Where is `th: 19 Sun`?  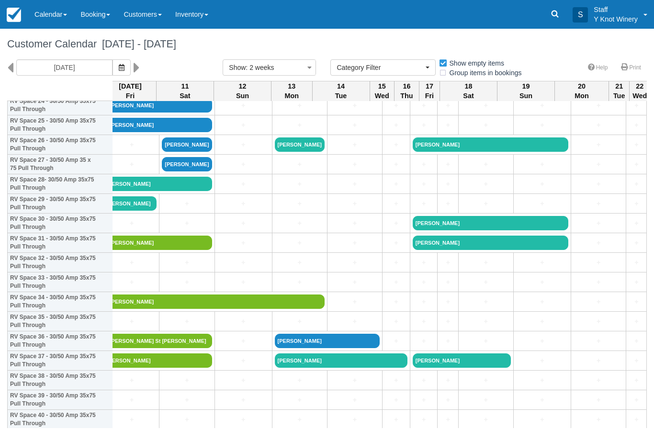
th: 19 Sun is located at coordinates (526, 91).